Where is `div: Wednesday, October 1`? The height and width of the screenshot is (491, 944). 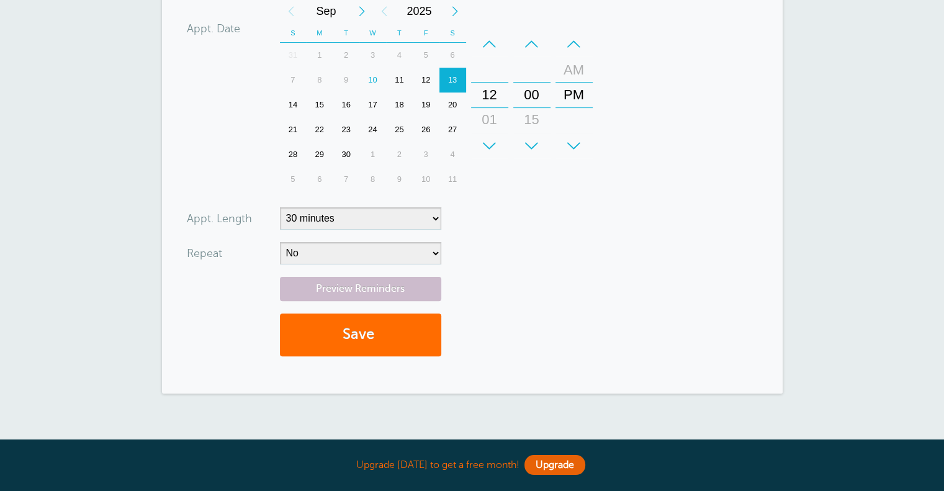
div: Wednesday, October 1 is located at coordinates (372, 154).